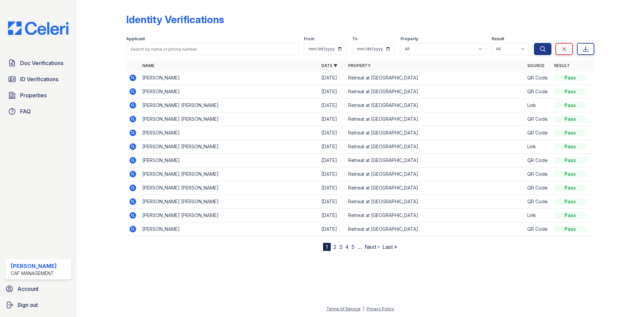  Describe the element at coordinates (148, 65) in the screenshot. I see `a: Name` at that location.